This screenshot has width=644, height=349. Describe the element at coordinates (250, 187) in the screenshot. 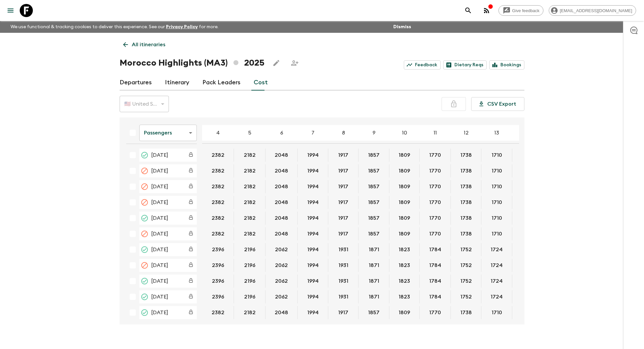

I see `div: 25 Jan 2025; 5` at that location.